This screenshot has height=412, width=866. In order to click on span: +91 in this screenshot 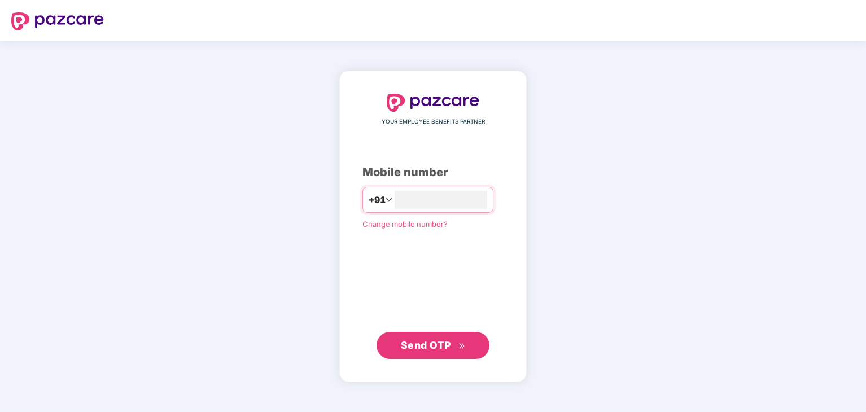, I will do `click(377, 200)`.